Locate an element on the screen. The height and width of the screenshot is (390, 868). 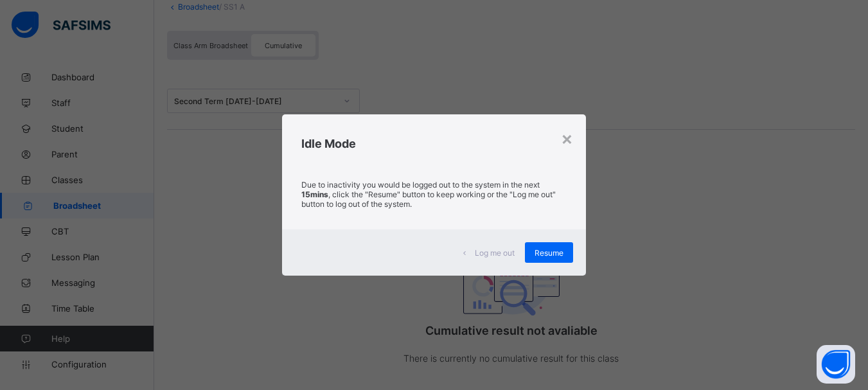
h2: Idle Mode is located at coordinates (434, 143).